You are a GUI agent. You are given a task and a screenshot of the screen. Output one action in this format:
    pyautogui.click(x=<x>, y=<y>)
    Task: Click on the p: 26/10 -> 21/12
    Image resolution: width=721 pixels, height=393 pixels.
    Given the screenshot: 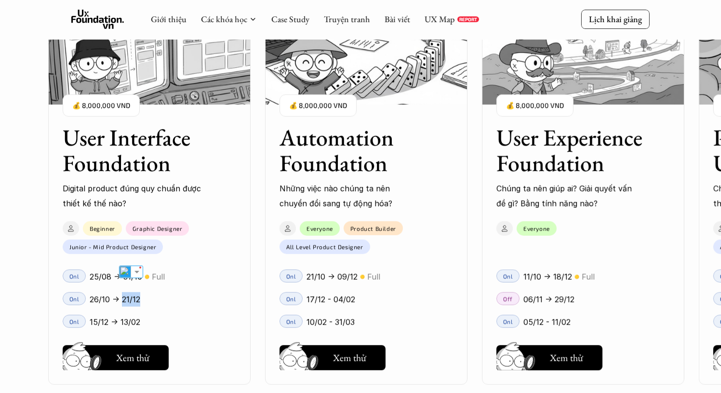 What is the action you would take?
    pyautogui.click(x=115, y=299)
    